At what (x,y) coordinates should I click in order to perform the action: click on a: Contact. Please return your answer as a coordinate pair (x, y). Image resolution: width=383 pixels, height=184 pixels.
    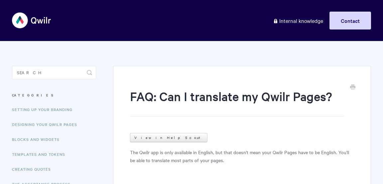
    Looking at the image, I should click on (350, 21).